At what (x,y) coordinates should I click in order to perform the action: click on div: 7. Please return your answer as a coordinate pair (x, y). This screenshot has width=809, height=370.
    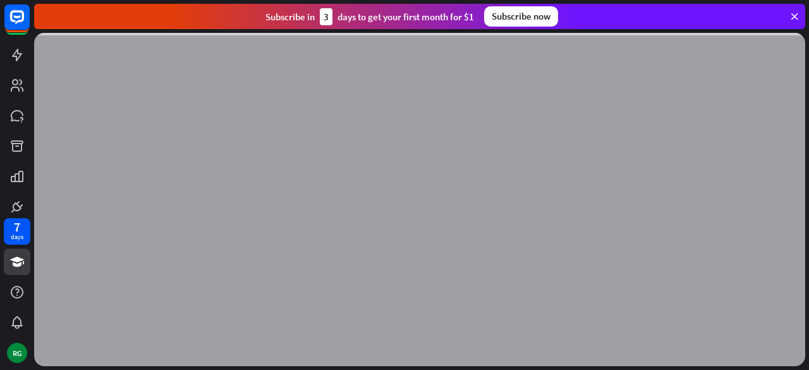
    Looking at the image, I should click on (17, 227).